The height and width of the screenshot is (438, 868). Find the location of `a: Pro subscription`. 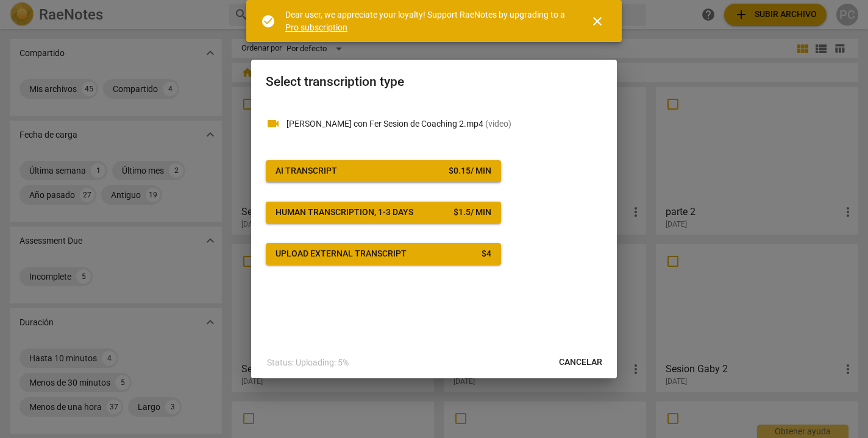

a: Pro subscription is located at coordinates (316, 28).